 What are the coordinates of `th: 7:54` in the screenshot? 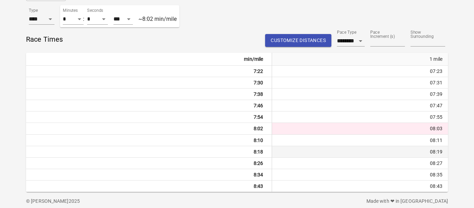 It's located at (149, 117).